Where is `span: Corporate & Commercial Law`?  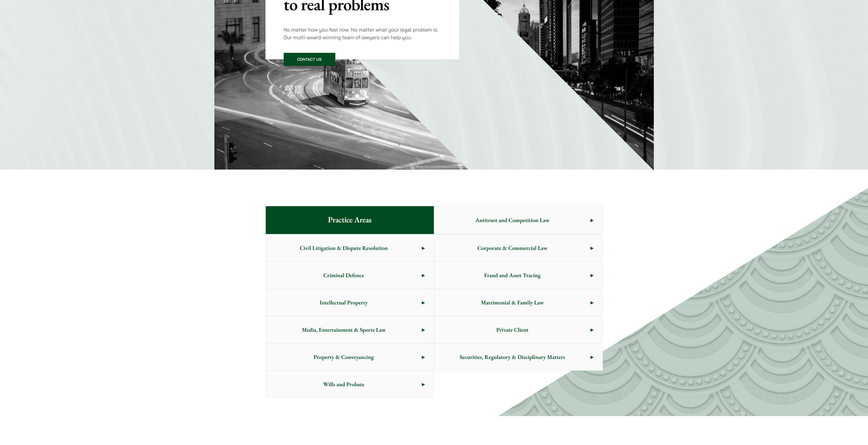
span: Corporate & Commercial Law is located at coordinates (512, 248).